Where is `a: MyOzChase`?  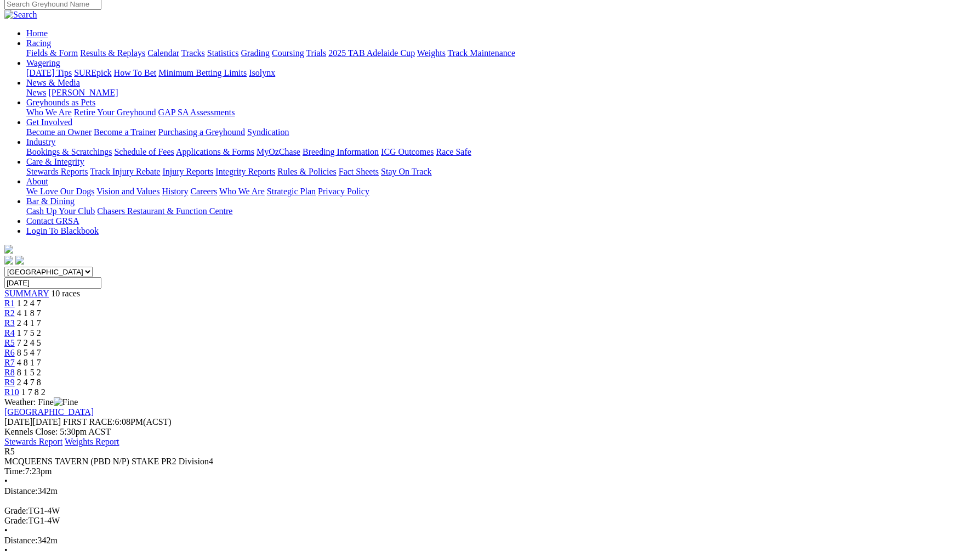
a: MyOzChase is located at coordinates (279, 151).